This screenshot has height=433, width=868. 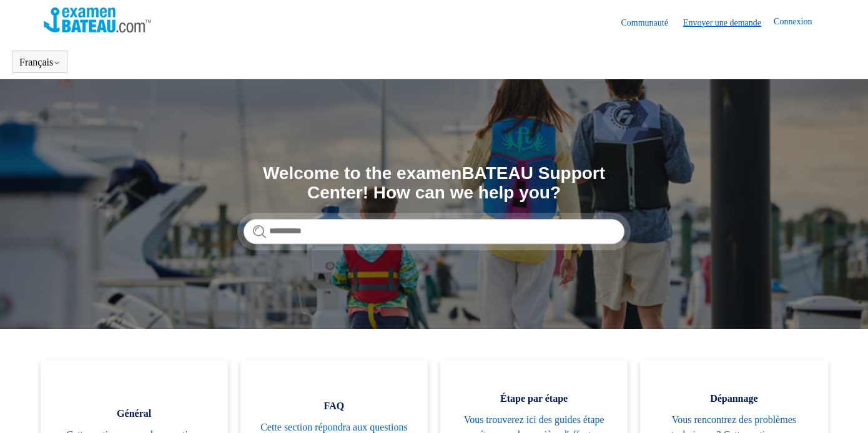 I want to click on span: FAQ, so click(x=334, y=406).